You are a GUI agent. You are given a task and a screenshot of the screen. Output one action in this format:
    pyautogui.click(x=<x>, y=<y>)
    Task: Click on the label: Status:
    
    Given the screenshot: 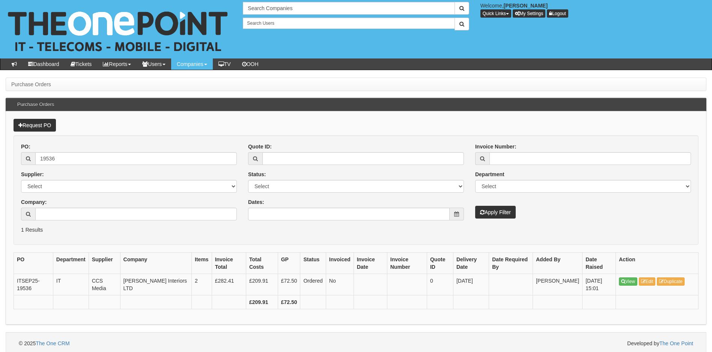 What is the action you would take?
    pyautogui.click(x=257, y=174)
    